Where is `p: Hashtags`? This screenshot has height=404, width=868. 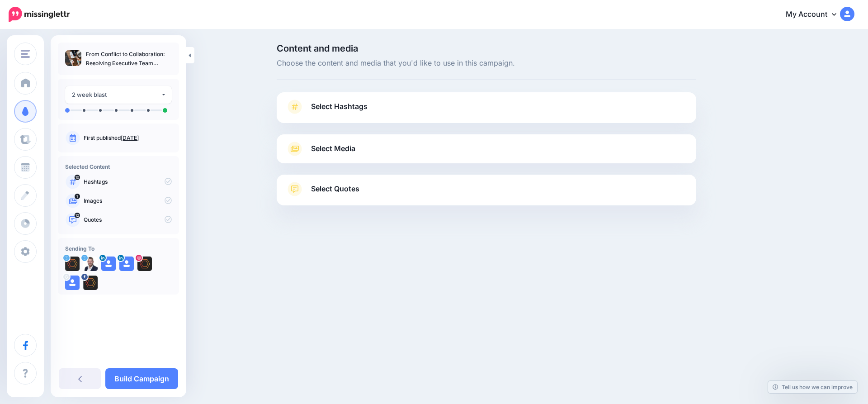 p: Hashtags is located at coordinates (127, 182).